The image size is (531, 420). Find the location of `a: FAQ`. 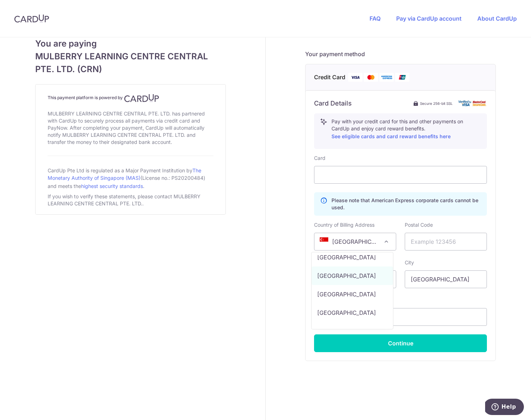

a: FAQ is located at coordinates (375, 19).